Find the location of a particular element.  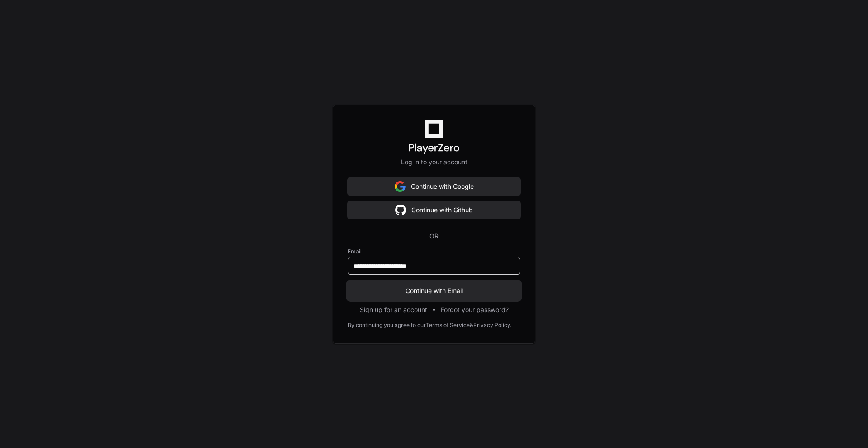

label: Email is located at coordinates (434, 252).